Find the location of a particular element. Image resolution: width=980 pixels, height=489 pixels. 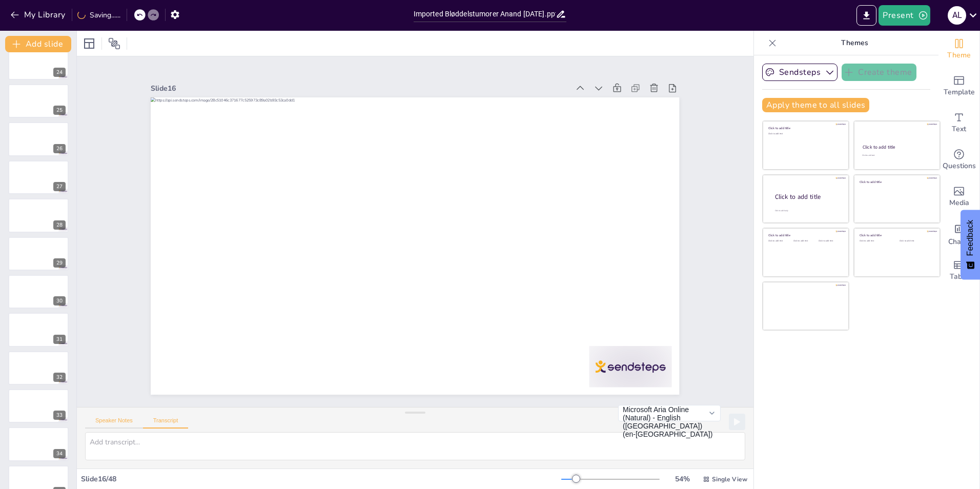

span: Table is located at coordinates (959, 276).